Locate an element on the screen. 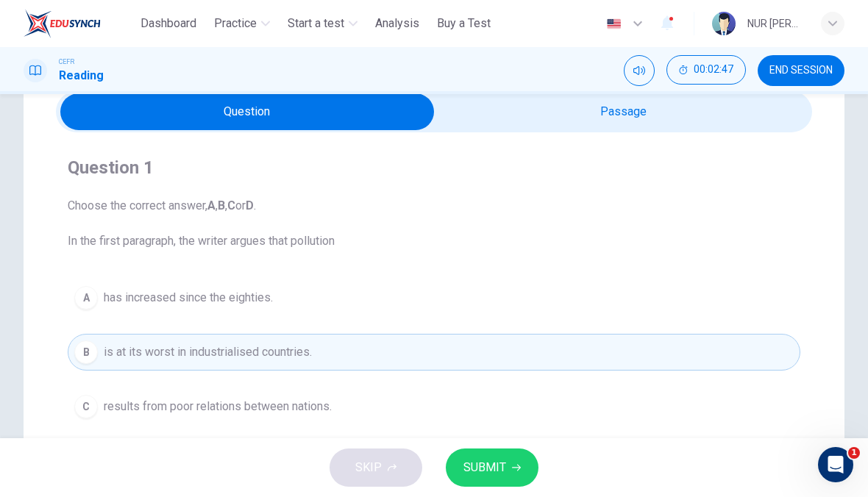 This screenshot has height=497, width=868. span: has increased since the eighties. is located at coordinates (188, 298).